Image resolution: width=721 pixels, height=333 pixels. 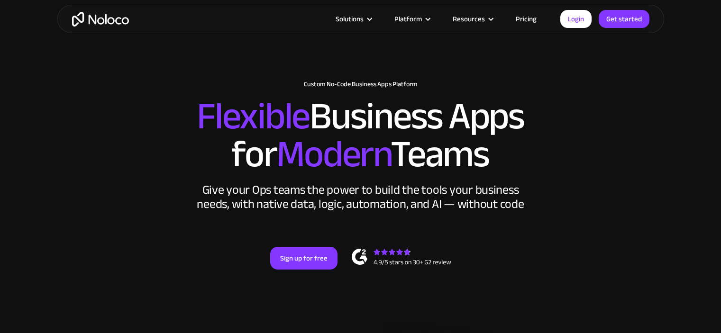 What do you see at coordinates (361, 84) in the screenshot?
I see `h1: Custom No-Code Business Apps Platform` at bounding box center [361, 84].